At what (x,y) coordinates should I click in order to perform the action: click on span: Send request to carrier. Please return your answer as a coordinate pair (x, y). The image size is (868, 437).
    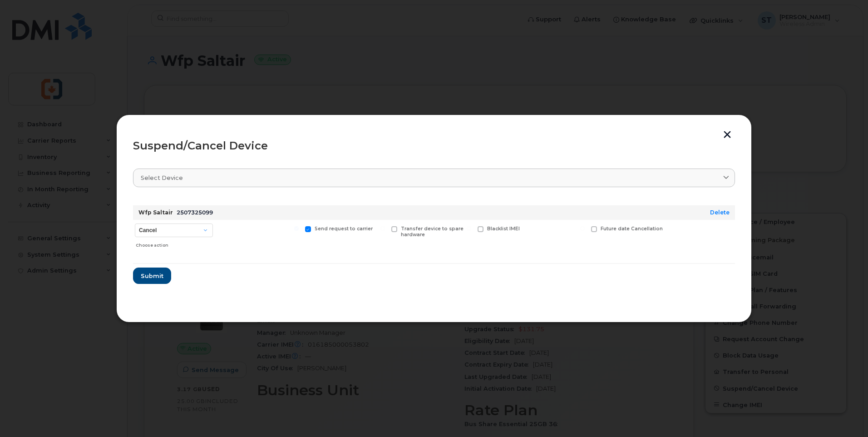
    Looking at the image, I should click on (344, 228).